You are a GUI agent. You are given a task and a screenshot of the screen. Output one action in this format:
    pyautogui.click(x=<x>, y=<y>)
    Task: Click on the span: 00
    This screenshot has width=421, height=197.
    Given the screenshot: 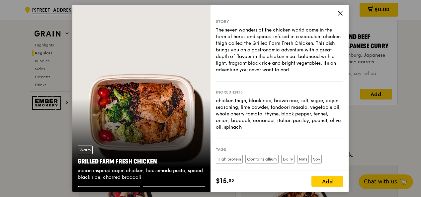 What is the action you would take?
    pyautogui.click(x=231, y=181)
    